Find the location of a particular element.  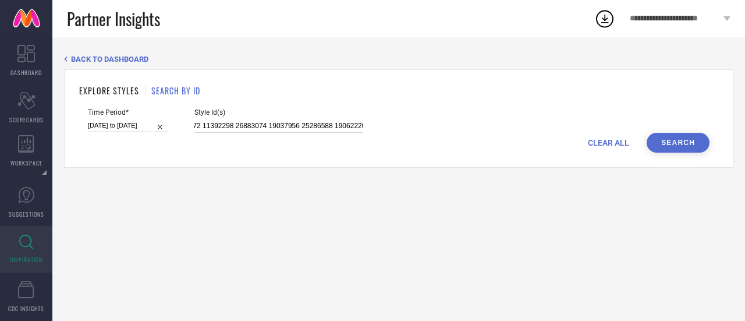

h1: SEARCH BY ID is located at coordinates (176, 90).